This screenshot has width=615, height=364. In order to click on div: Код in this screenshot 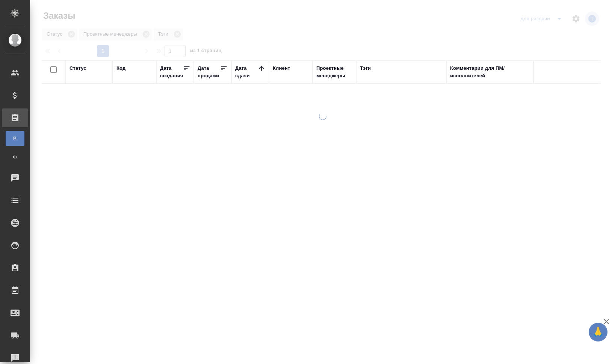, I will do `click(121, 69)`.